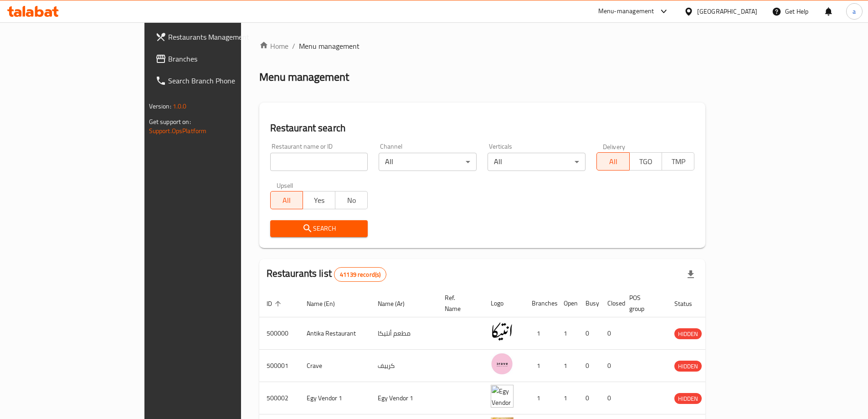 This screenshot has width=868, height=419. Describe the element at coordinates (482, 128) in the screenshot. I see `h2: Restaurant search` at that location.